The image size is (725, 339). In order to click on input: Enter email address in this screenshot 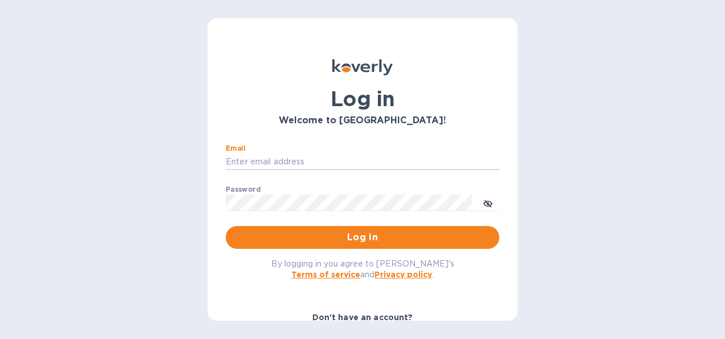, I will do `click(362, 162)`.